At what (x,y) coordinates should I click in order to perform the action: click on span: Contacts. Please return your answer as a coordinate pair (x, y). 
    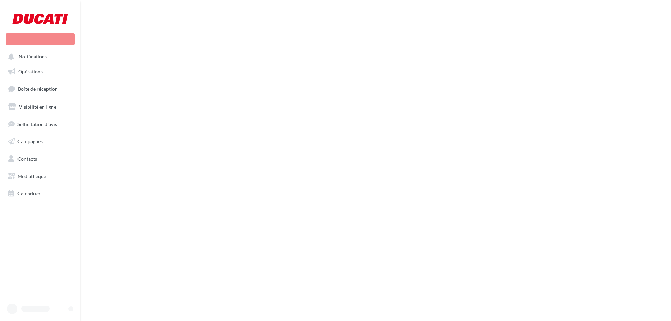
    Looking at the image, I should click on (27, 159).